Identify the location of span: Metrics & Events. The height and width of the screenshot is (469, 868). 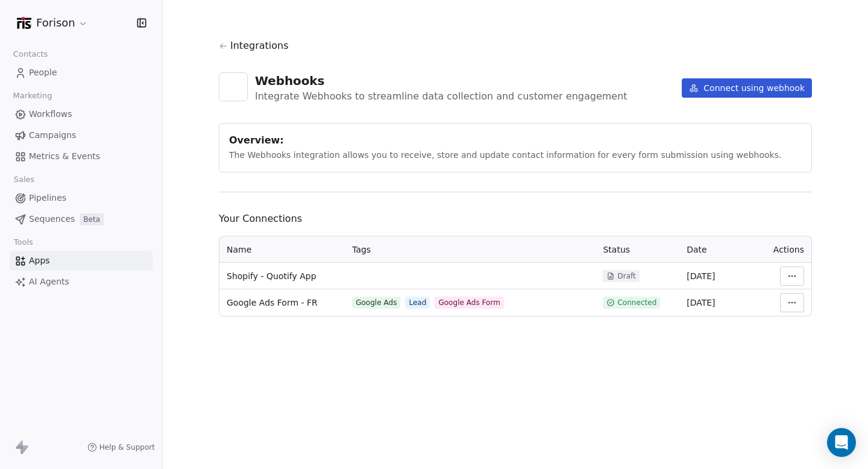
(65, 156).